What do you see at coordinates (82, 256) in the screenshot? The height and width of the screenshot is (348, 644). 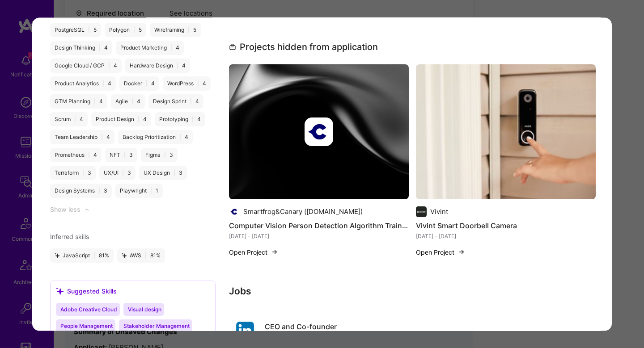 I see `div: JavaScript 81 %` at bounding box center [82, 256].